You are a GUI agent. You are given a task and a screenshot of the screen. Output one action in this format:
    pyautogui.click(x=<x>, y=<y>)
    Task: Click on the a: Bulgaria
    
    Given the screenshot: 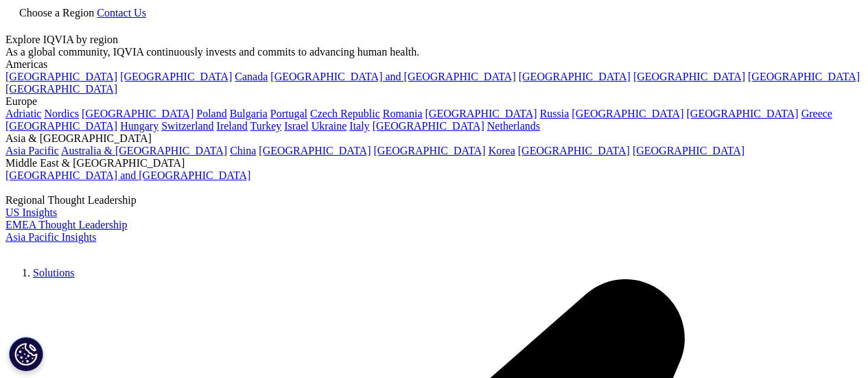 What is the action you would take?
    pyautogui.click(x=248, y=113)
    